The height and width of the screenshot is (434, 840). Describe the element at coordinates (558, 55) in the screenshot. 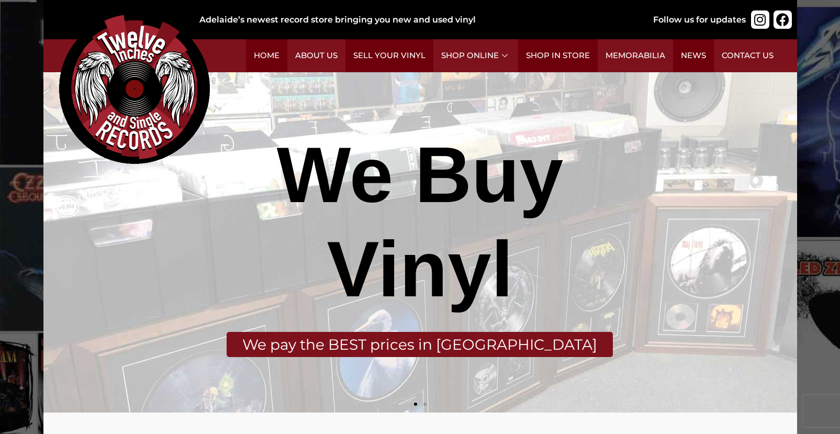

I see `a: Shop in Store` at that location.